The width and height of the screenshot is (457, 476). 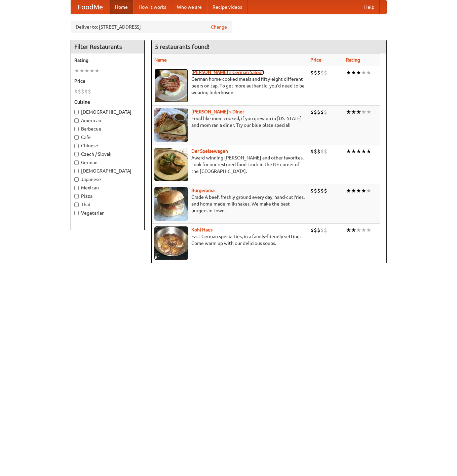 What do you see at coordinates (171, 165) in the screenshot?
I see `img: speisewagen.jpg` at bounding box center [171, 165].